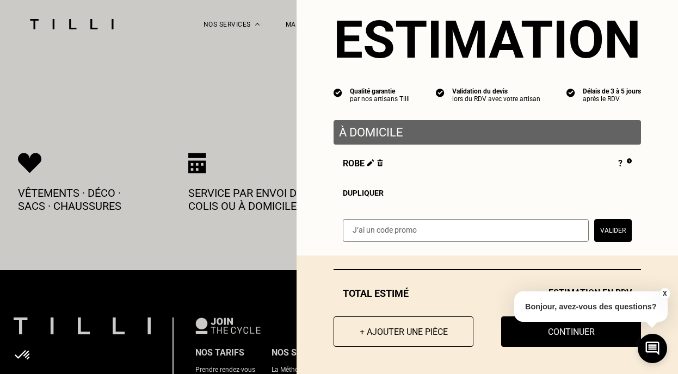  Describe the element at coordinates (403, 332) in the screenshot. I see `button: + Ajouter une pièce` at that location.